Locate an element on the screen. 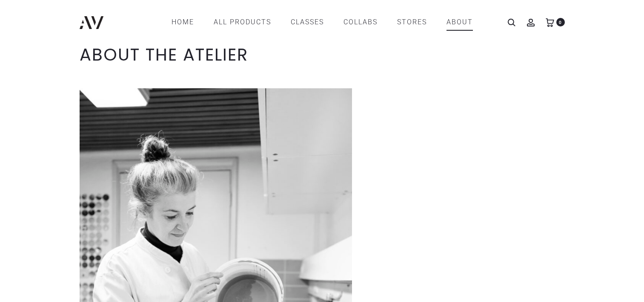  a: 0 is located at coordinates (551, 22).